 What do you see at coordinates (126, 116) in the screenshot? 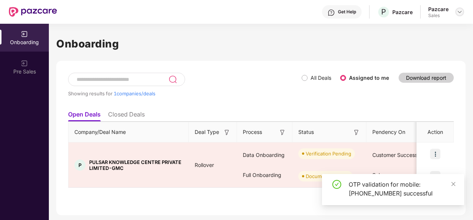
I see `li: Closed Deals` at bounding box center [126, 116].